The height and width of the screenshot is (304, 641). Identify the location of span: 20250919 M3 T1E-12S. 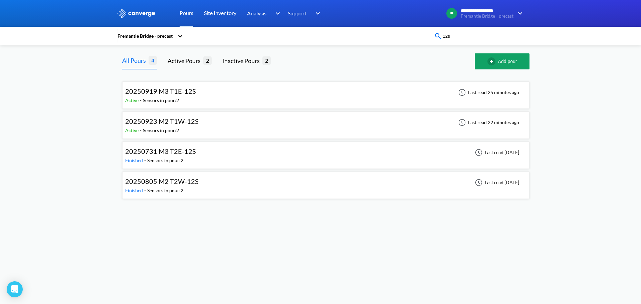
(161, 91).